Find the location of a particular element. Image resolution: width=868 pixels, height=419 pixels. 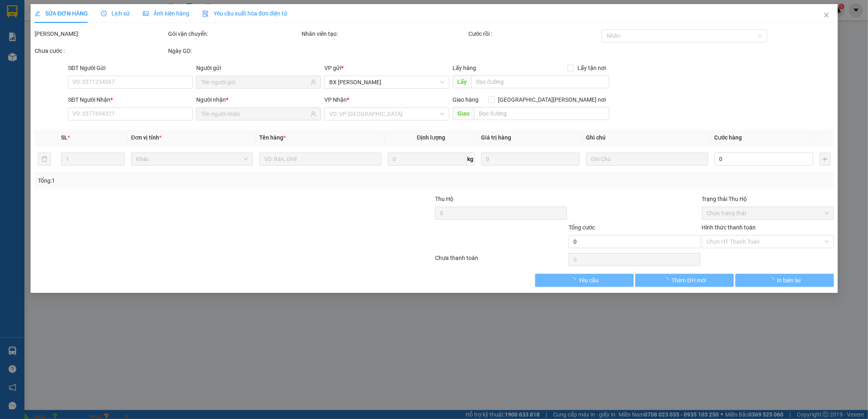

label: Hình thức thanh toán is located at coordinates (728, 228).